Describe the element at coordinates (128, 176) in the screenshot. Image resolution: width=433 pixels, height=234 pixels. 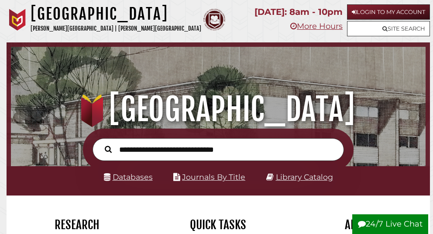
I see `a: Databases` at that location.